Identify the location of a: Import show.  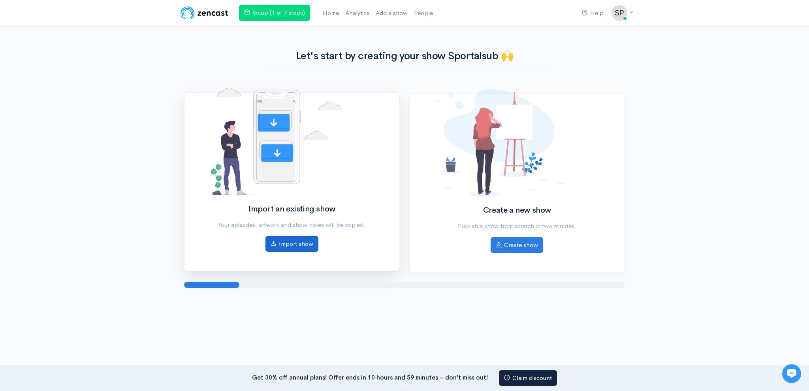
(292, 244).